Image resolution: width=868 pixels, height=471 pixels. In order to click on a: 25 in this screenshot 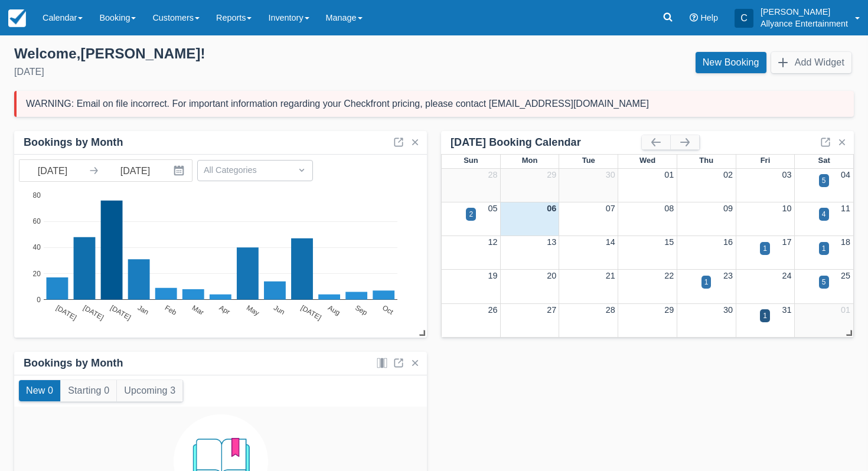, I will do `click(845, 276)`.